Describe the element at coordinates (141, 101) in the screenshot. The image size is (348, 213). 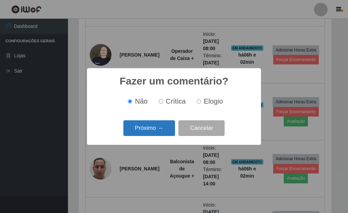
I see `span: Não` at that location.